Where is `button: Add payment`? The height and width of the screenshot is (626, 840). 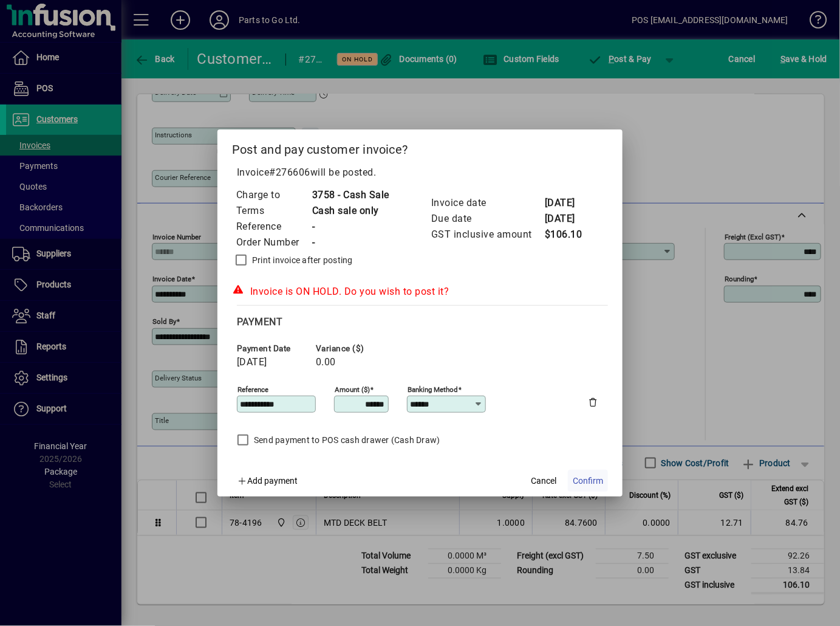
button: Add payment is located at coordinates (268, 481).